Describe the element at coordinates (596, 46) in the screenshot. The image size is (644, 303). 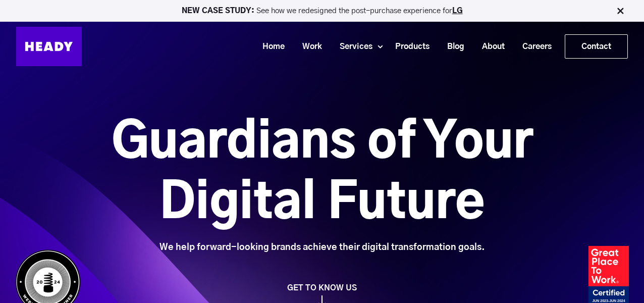
I see `a: Contact` at that location.